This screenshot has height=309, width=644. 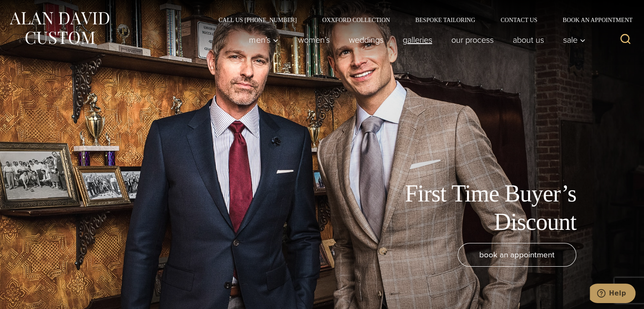 What do you see at coordinates (366, 40) in the screenshot?
I see `a: weddings` at bounding box center [366, 40].